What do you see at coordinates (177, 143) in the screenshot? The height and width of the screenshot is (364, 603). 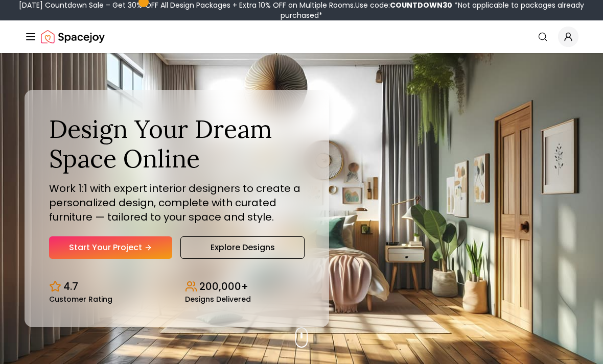 I see `h1: Design Your Dream Space Online` at bounding box center [177, 143].